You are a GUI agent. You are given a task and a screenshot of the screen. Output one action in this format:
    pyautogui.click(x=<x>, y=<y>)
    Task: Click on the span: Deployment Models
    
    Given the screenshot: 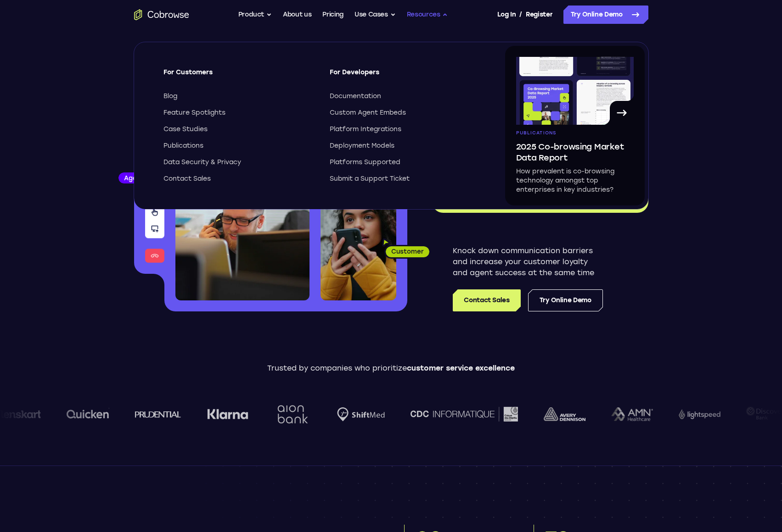 What is the action you would take?
    pyautogui.click(x=362, y=146)
    